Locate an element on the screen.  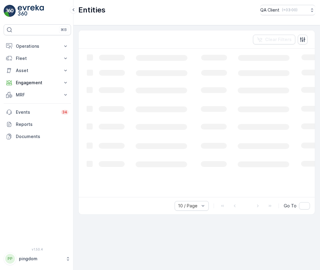
p: Engagement is located at coordinates (37, 83).